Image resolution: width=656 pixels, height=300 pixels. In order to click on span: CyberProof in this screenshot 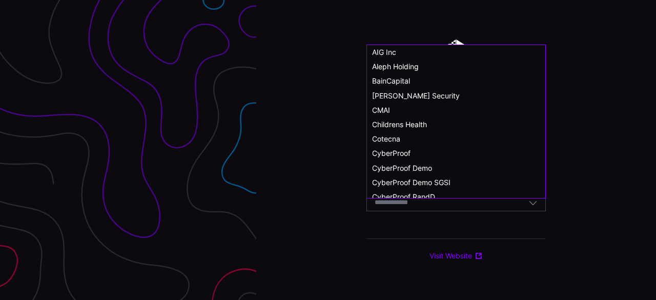, I will do `click(391, 153)`.